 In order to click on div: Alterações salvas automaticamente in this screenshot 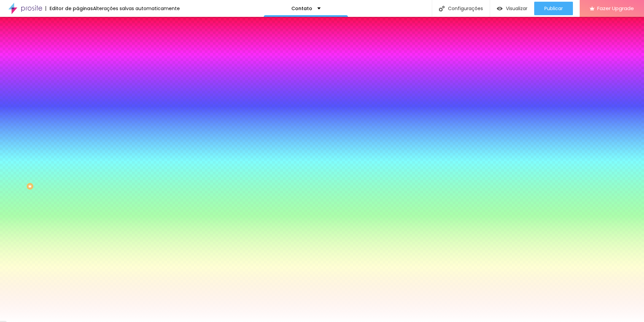, I will do `click(136, 9)`.